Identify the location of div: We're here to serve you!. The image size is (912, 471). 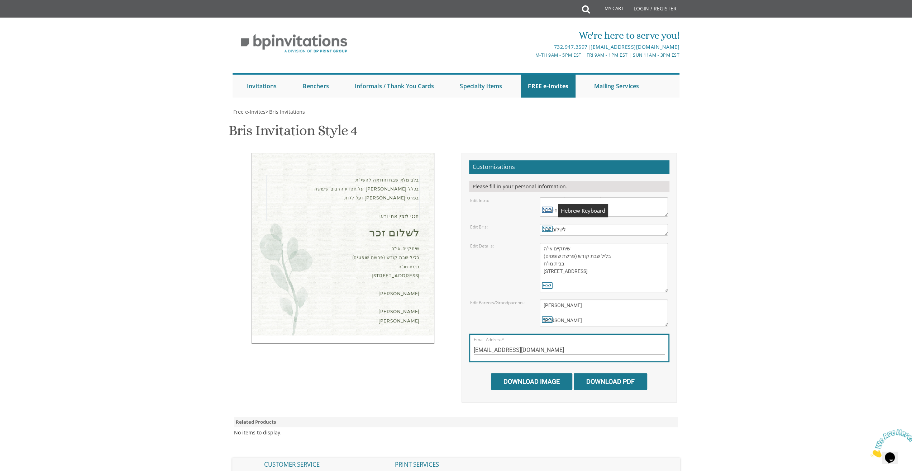
(531, 35).